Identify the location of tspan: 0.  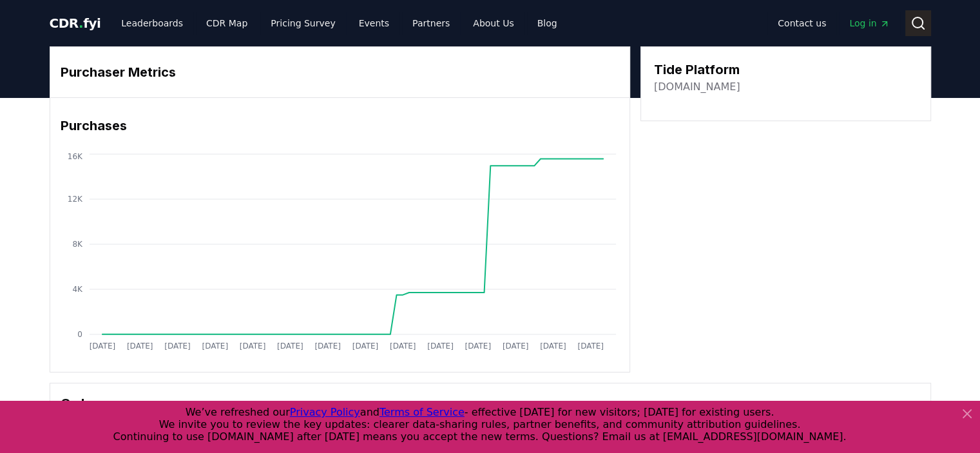
(80, 335).